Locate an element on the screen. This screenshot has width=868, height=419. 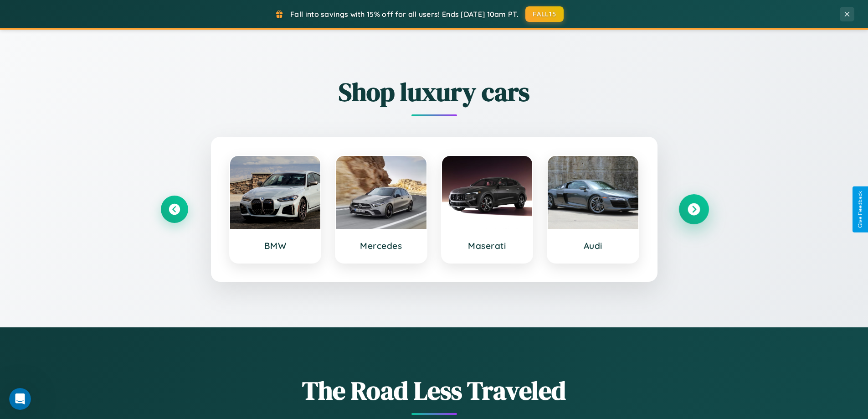
h3: Maserati is located at coordinates (487, 245).